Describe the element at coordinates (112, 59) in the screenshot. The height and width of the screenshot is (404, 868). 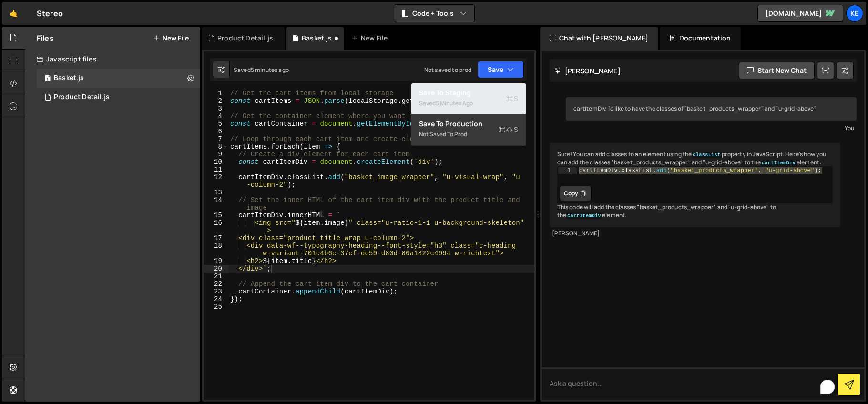
I see `div: Javascript files` at that location.